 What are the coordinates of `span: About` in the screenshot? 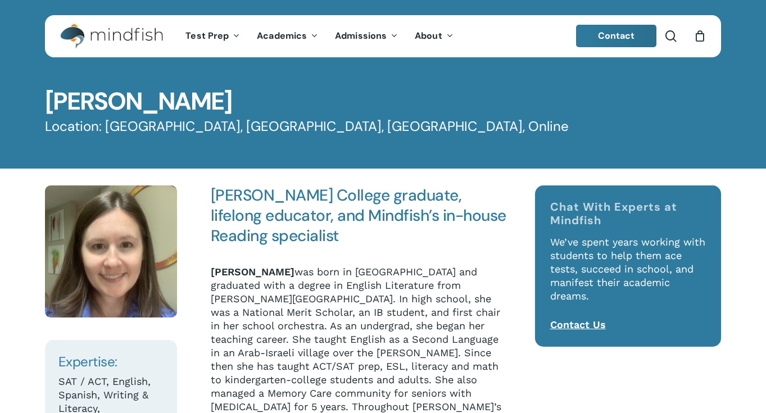 It's located at (428, 35).